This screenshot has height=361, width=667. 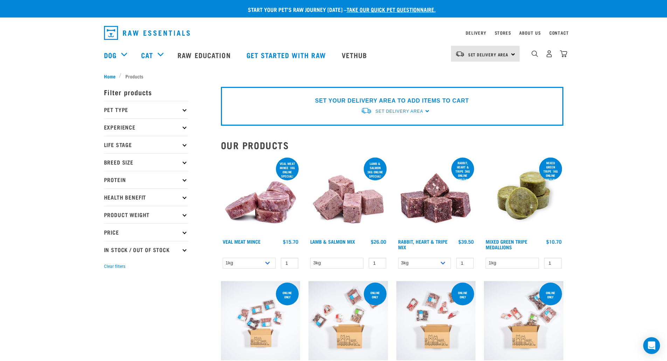 What do you see at coordinates (550, 171) in the screenshot?
I see `div: Mixed Green Tripe 1kg online special!` at bounding box center [550, 171].